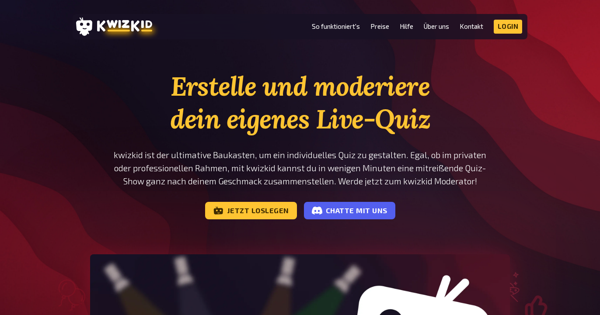 Image resolution: width=600 pixels, height=315 pixels. I want to click on a: Chatte mit uns, so click(349, 211).